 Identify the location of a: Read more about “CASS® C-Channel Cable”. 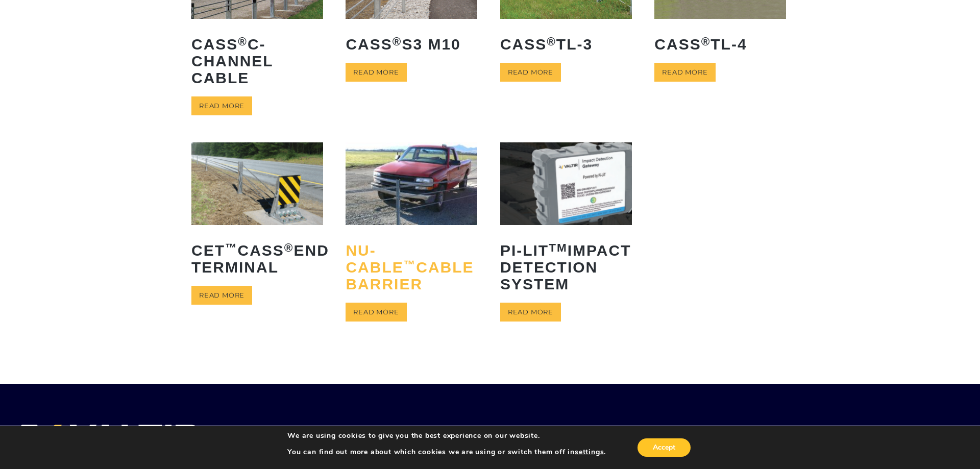
(221, 106).